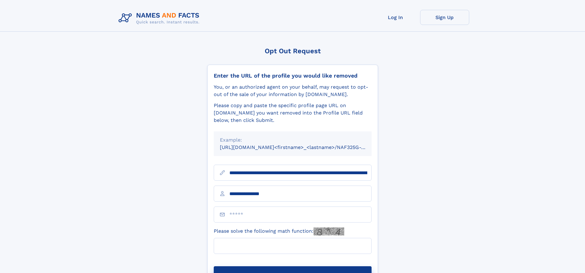 The width and height of the screenshot is (585, 273). Describe the element at coordinates (160, 18) in the screenshot. I see `img: Logo Names and Facts` at that location.